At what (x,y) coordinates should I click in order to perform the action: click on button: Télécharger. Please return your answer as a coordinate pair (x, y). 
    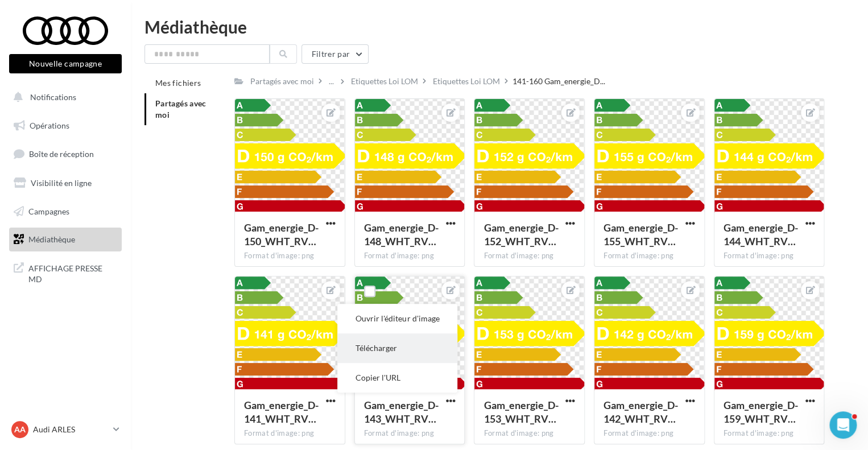
    Looking at the image, I should click on (397, 348).